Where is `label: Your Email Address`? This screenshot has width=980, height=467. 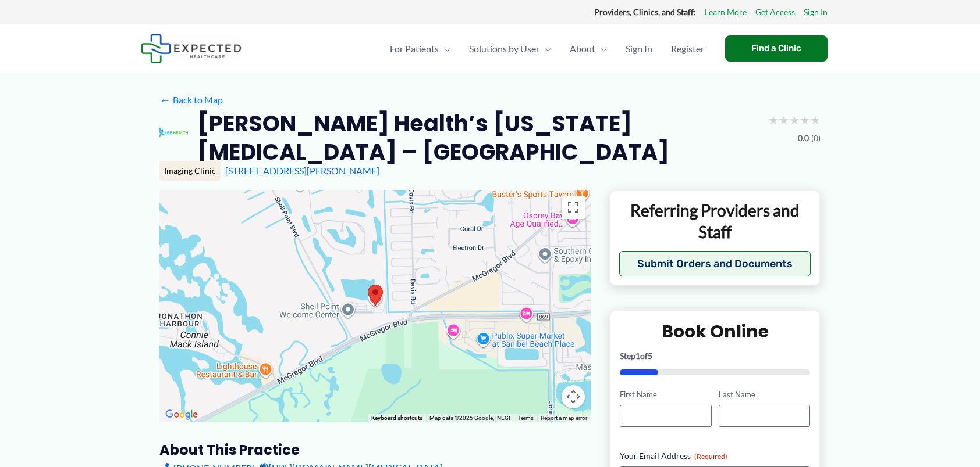
label: Your Email Address is located at coordinates (715, 457).